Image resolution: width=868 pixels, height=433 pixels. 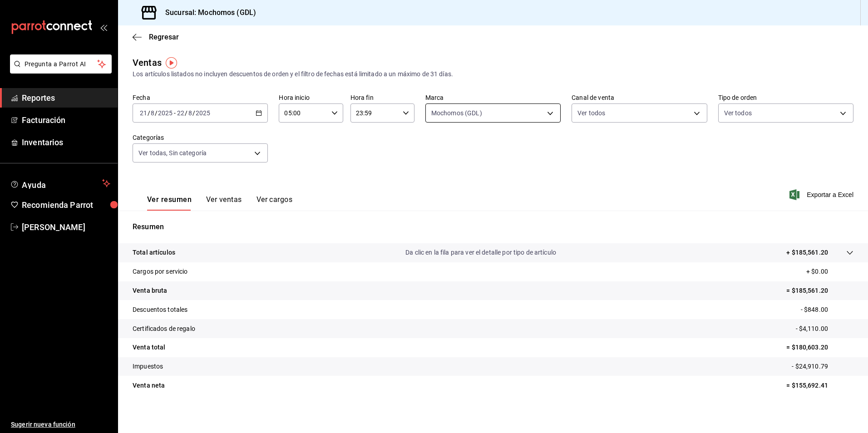 I want to click on span: Regresar, so click(x=164, y=37).